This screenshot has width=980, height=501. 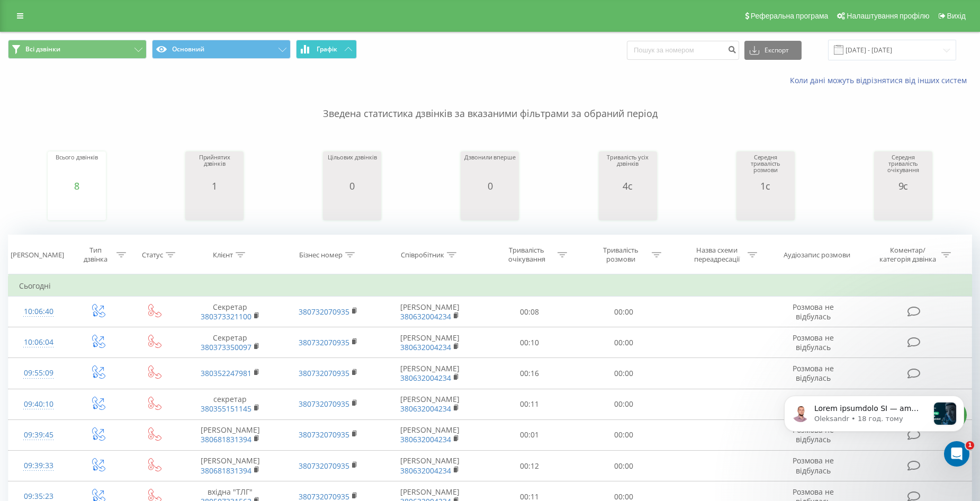 What do you see at coordinates (423, 254) in the screenshot?
I see `div: Співробітник` at bounding box center [423, 254].